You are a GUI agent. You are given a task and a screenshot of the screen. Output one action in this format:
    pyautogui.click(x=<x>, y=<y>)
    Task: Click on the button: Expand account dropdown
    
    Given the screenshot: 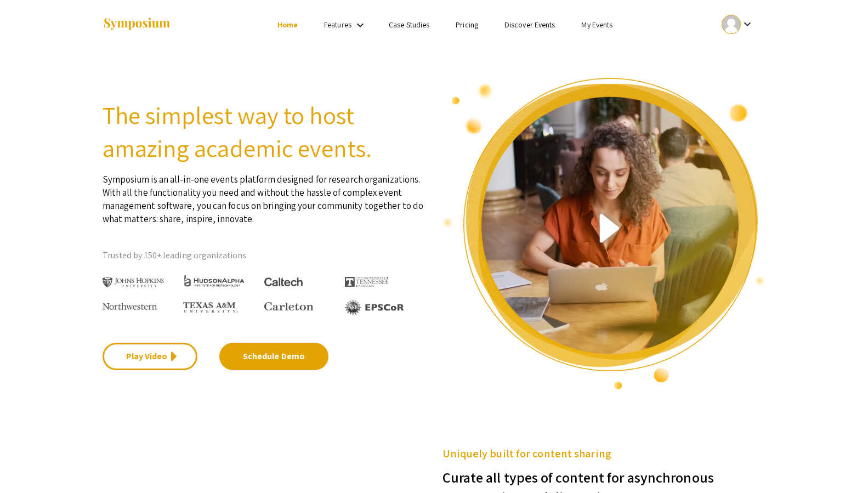 What is the action you would take?
    pyautogui.click(x=738, y=24)
    